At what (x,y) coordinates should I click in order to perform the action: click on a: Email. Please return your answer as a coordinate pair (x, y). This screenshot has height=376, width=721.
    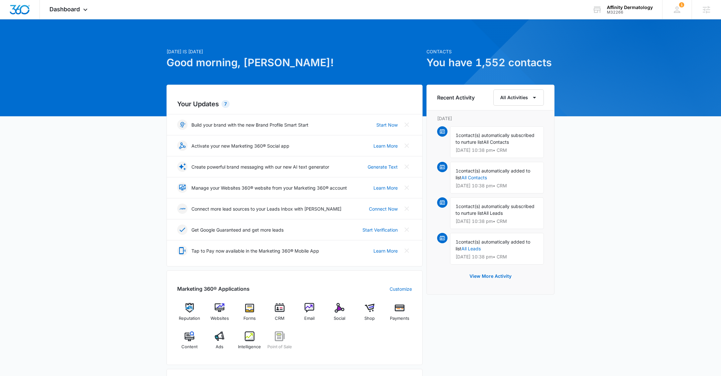
    Looking at the image, I should click on (309, 315).